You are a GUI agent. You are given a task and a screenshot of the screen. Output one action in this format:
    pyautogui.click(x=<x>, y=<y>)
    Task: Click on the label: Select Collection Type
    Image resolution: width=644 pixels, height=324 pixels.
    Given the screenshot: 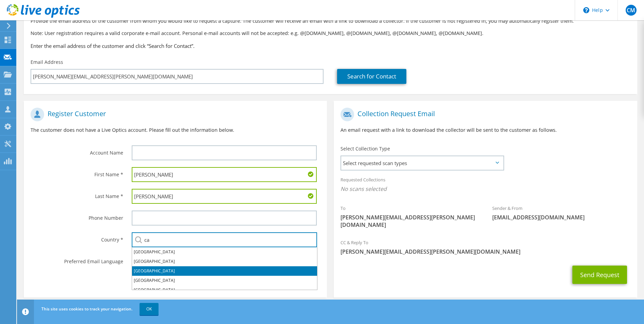 What is the action you would take?
    pyautogui.click(x=366, y=149)
    